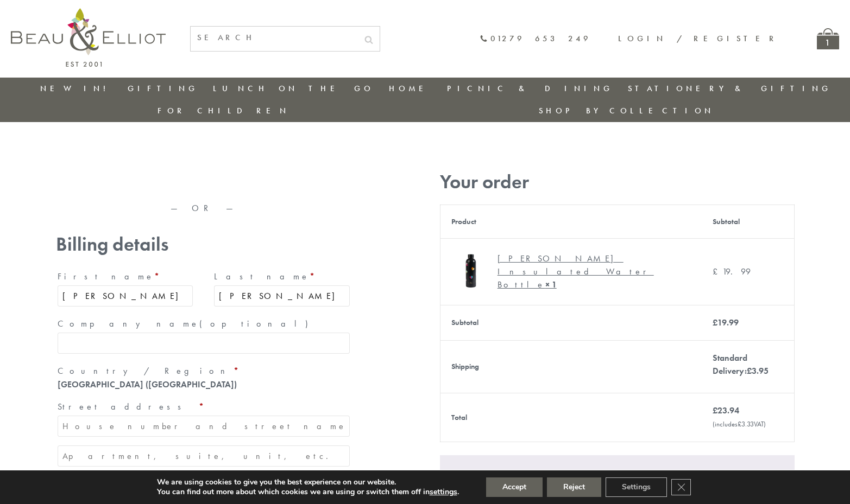 The width and height of the screenshot is (850, 504). I want to click on button: Settings, so click(636, 487).